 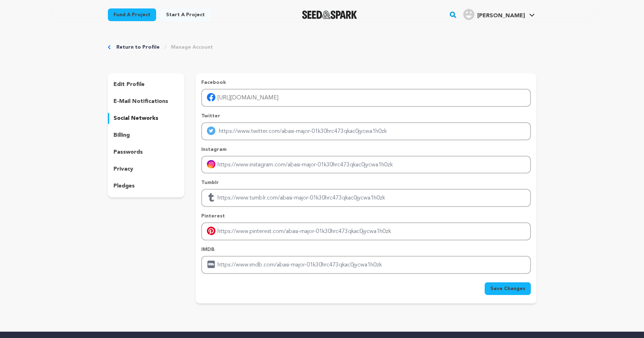 What do you see at coordinates (129, 85) in the screenshot?
I see `p: edit profile` at bounding box center [129, 85].